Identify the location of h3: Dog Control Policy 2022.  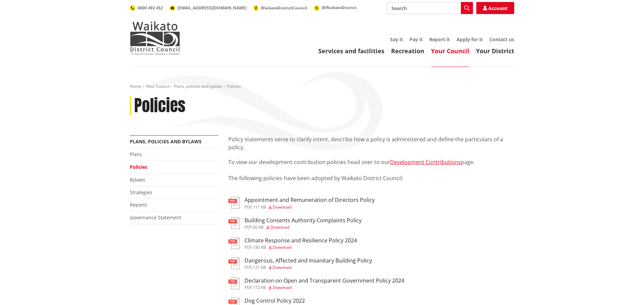
(275, 301).